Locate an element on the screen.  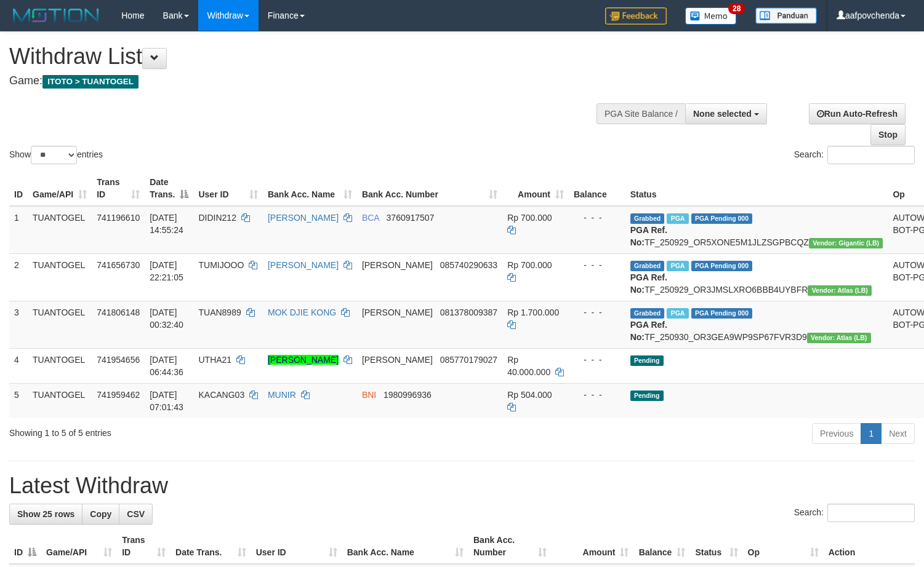
span: Rp 1.700.000 is located at coordinates (533, 313).